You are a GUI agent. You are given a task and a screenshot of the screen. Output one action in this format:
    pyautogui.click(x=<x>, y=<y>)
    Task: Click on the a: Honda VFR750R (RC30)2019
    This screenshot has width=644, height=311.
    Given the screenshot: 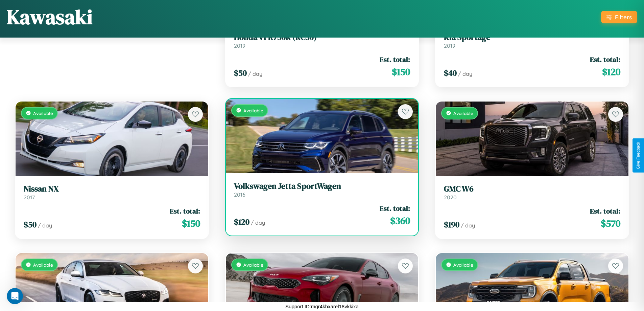 What is the action you would take?
    pyautogui.click(x=322, y=41)
    